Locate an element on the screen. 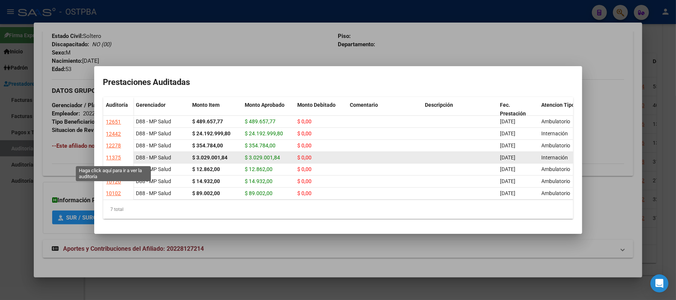  datatable-header-cell: Atencion Tipo is located at coordinates (560, 113).